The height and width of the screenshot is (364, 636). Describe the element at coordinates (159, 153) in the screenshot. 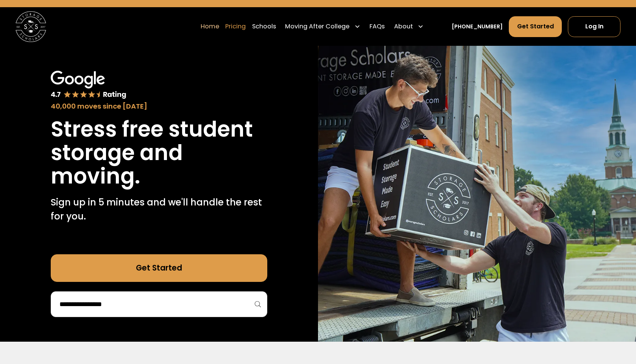

I see `h1: Stress free student storage and moving.` at that location.